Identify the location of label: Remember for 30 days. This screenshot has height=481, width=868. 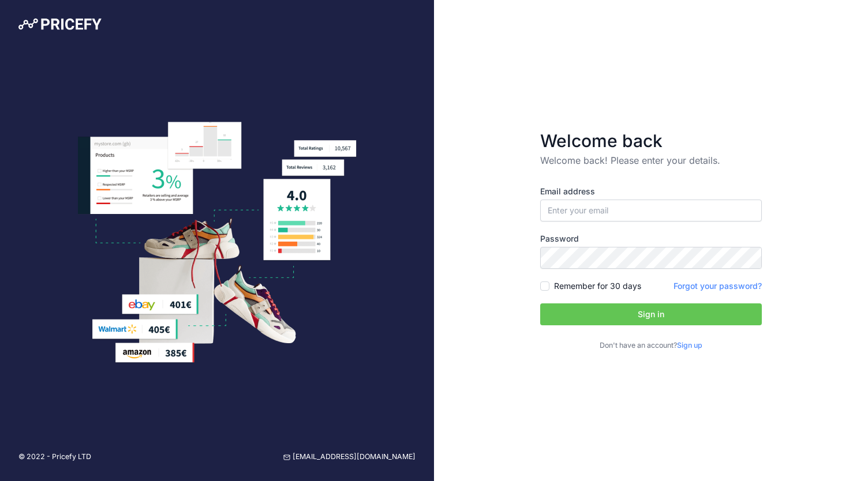
(597, 286).